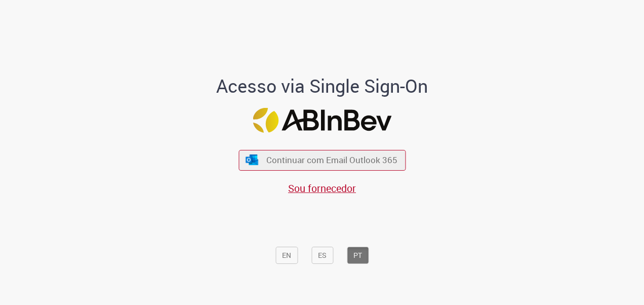  I want to click on span: Continuar com Email Outlook 365, so click(332, 160).